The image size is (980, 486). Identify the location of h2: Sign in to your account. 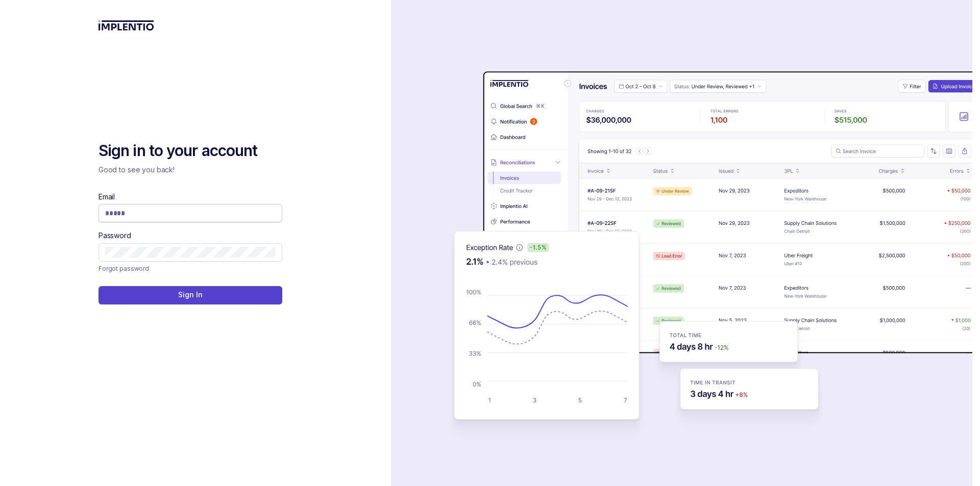
(190, 151).